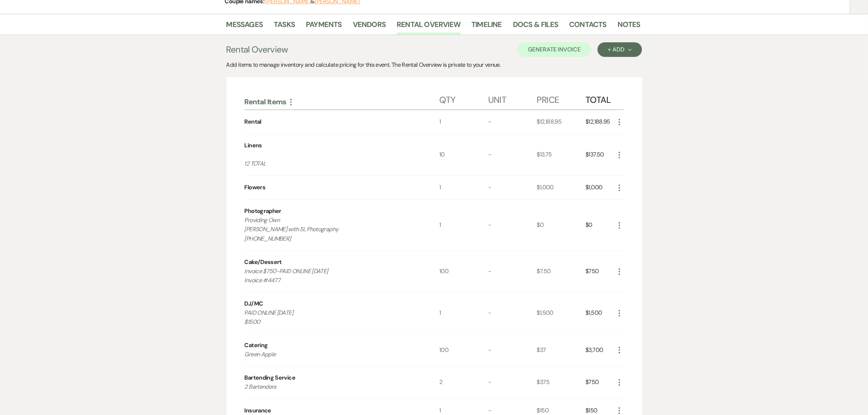 Image resolution: width=868 pixels, height=415 pixels. I want to click on div: 10, so click(464, 155).